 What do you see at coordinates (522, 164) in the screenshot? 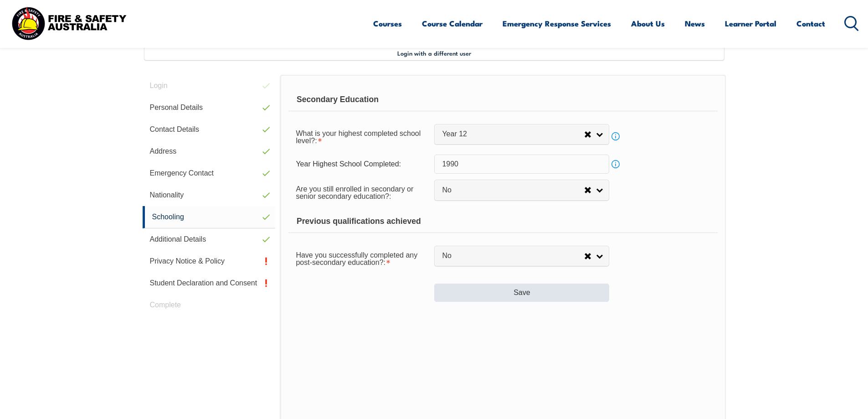
I see `input: YYYY` at bounding box center [522, 164].